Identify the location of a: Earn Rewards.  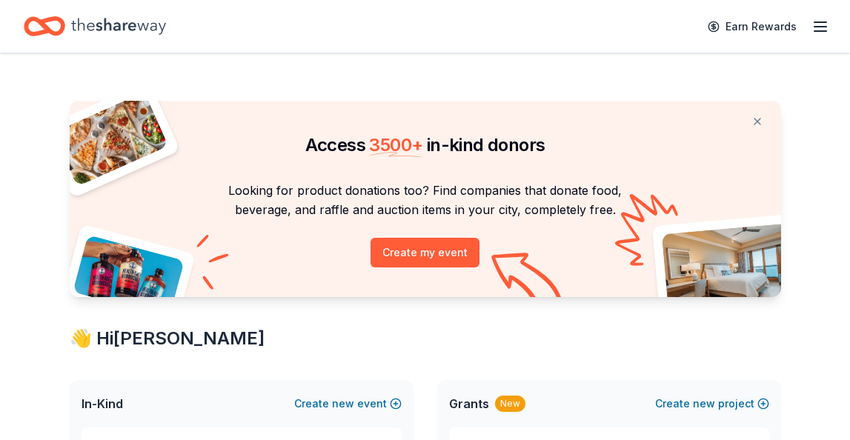
(752, 27).